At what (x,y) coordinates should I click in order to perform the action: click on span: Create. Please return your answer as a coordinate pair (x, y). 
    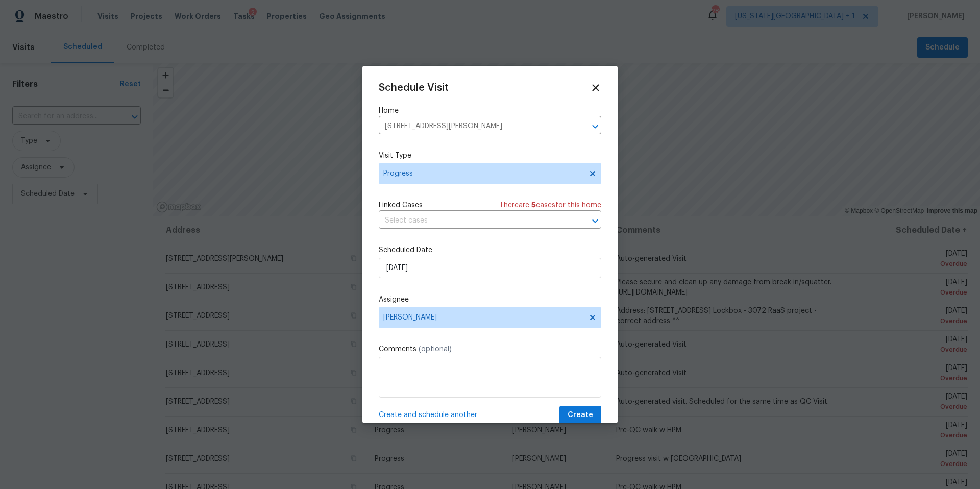
    Looking at the image, I should click on (580, 415).